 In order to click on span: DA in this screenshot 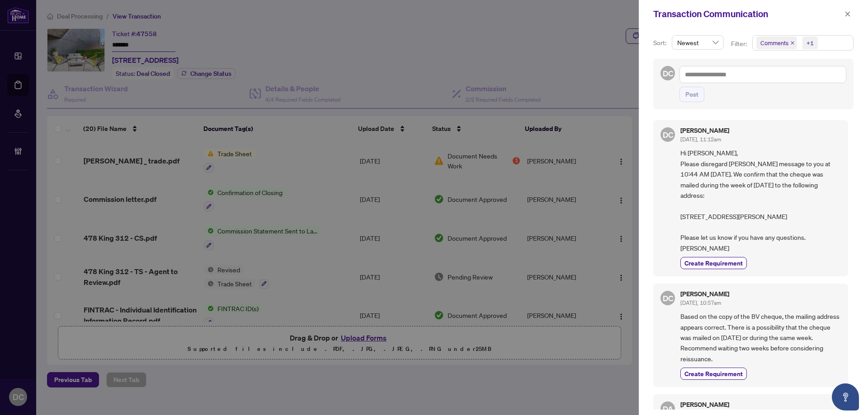, I will do `click(667, 408)`.